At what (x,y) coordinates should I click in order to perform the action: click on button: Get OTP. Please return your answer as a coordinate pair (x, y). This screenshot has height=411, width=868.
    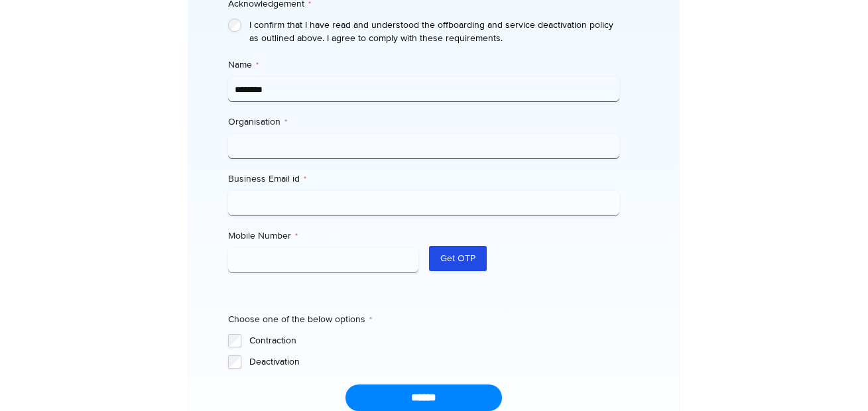
    Looking at the image, I should click on (457, 259).